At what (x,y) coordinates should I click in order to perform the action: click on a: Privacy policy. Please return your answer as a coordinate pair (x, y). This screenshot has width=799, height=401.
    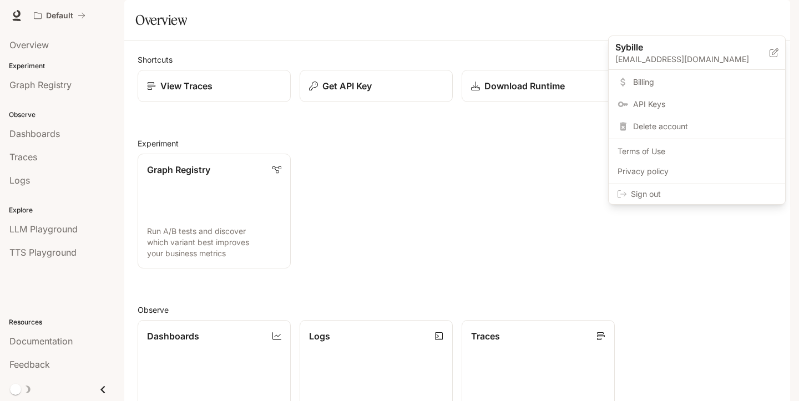
    Looking at the image, I should click on (697, 171).